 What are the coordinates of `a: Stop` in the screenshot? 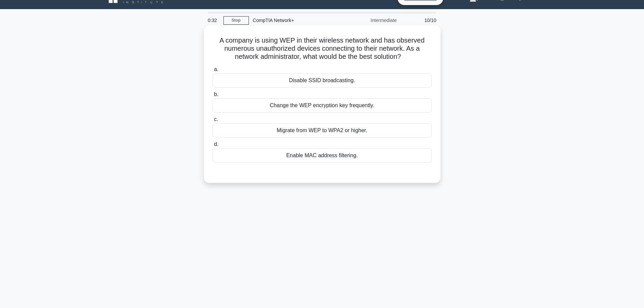 It's located at (236, 20).